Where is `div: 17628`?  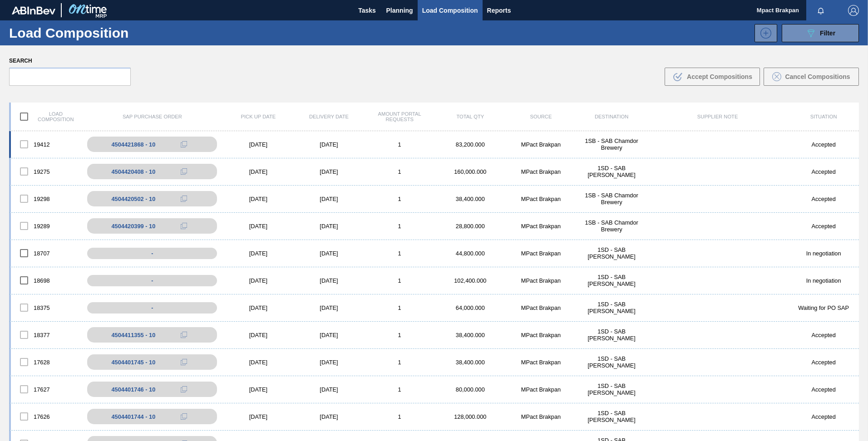
div: 17628 is located at coordinates (46, 362).